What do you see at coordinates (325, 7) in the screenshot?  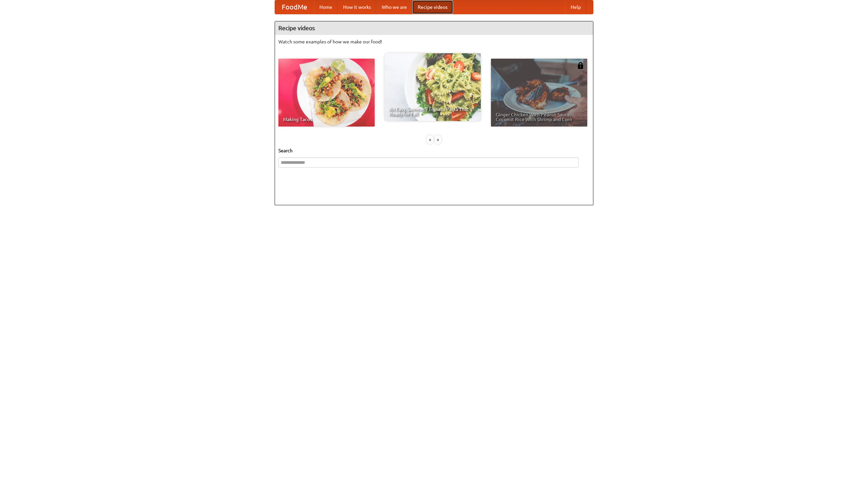 I see `a: Home` at bounding box center [325, 7].